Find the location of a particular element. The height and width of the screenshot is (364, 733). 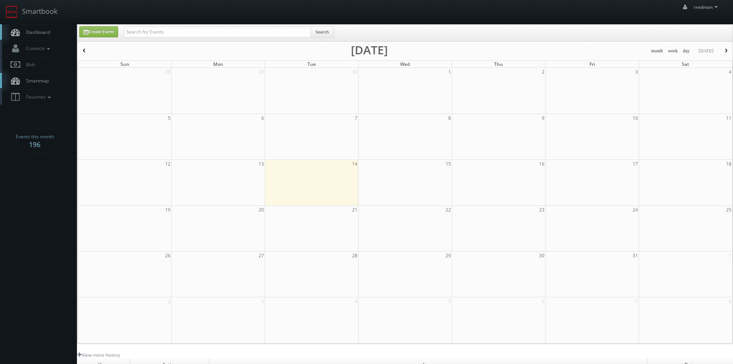

span: 11 is located at coordinates (729, 118).